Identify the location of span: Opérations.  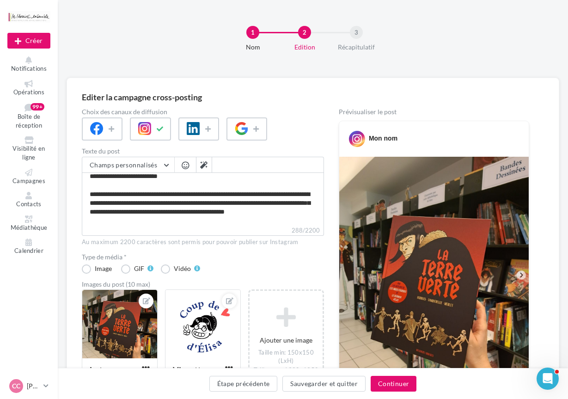
(29, 92).